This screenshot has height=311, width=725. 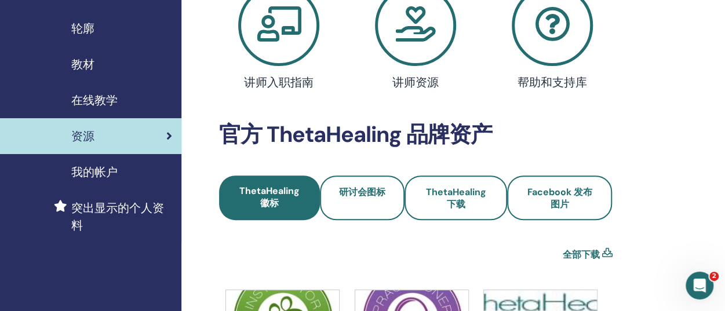 What do you see at coordinates (560, 198) in the screenshot?
I see `span: Facebook 发布图片` at bounding box center [560, 198].